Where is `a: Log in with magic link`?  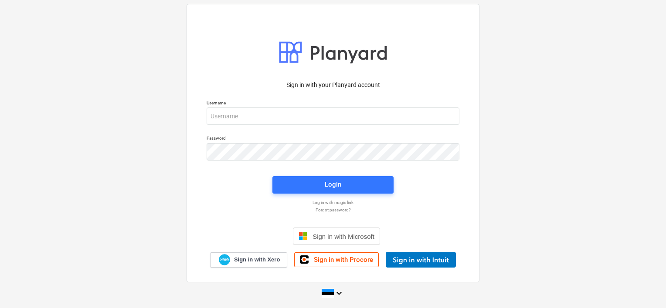
a: Log in with magic link is located at coordinates (333, 203).